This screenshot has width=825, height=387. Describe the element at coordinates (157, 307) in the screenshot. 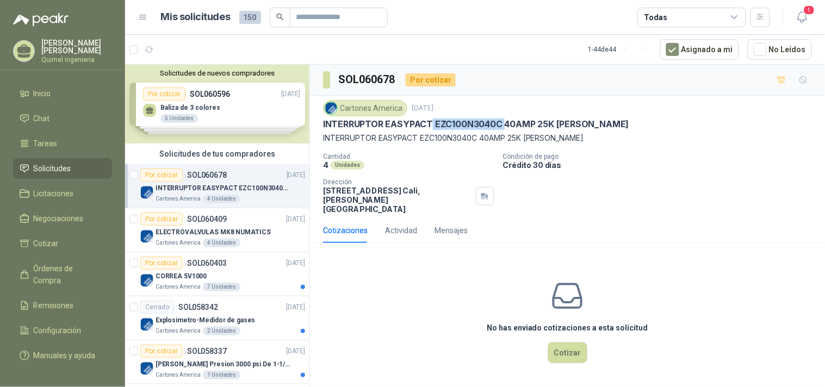

I see `div: Cerrado` at that location.